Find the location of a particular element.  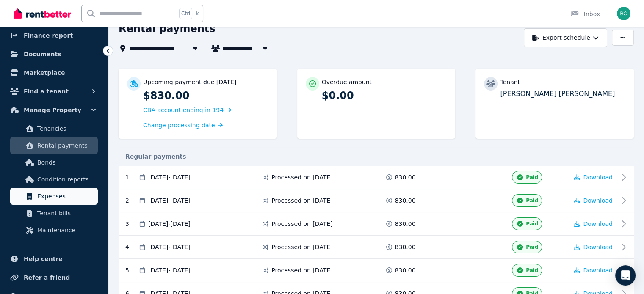

button: Find a tenant is located at coordinates (53, 92).